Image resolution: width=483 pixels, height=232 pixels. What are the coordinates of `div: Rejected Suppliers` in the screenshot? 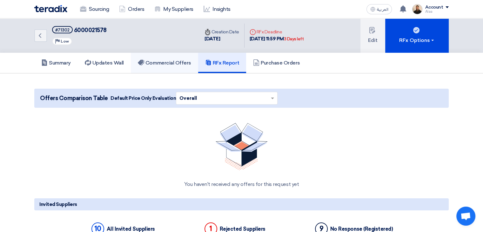 It's located at (243, 229).